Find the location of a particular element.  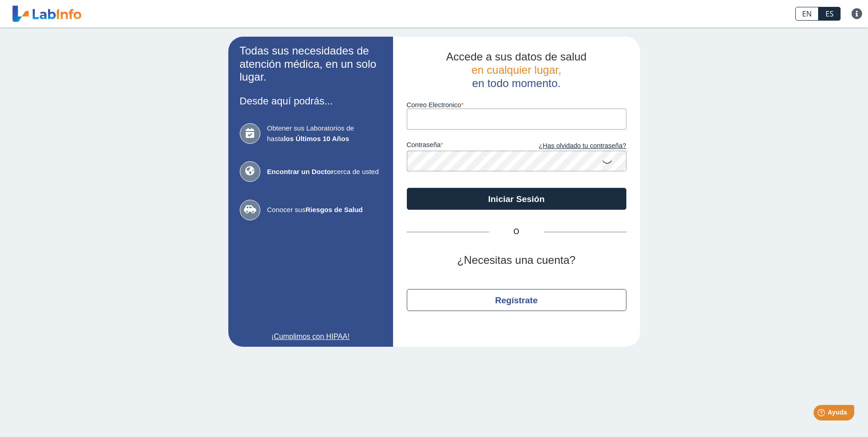

b: Encontrar un Doctor is located at coordinates (300, 171).